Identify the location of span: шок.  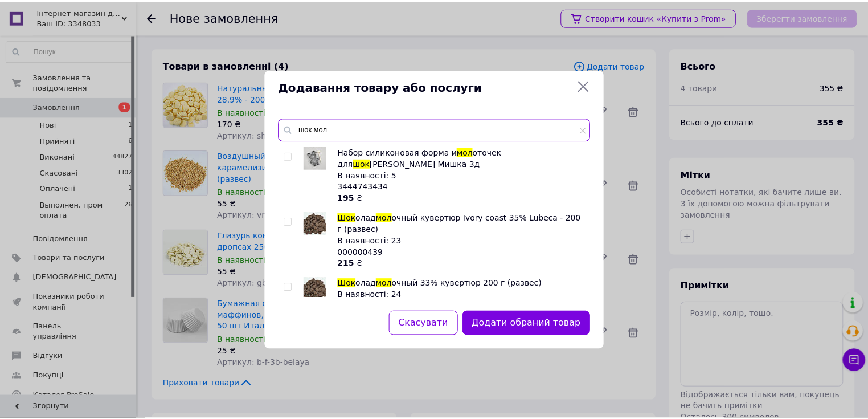
(364, 164).